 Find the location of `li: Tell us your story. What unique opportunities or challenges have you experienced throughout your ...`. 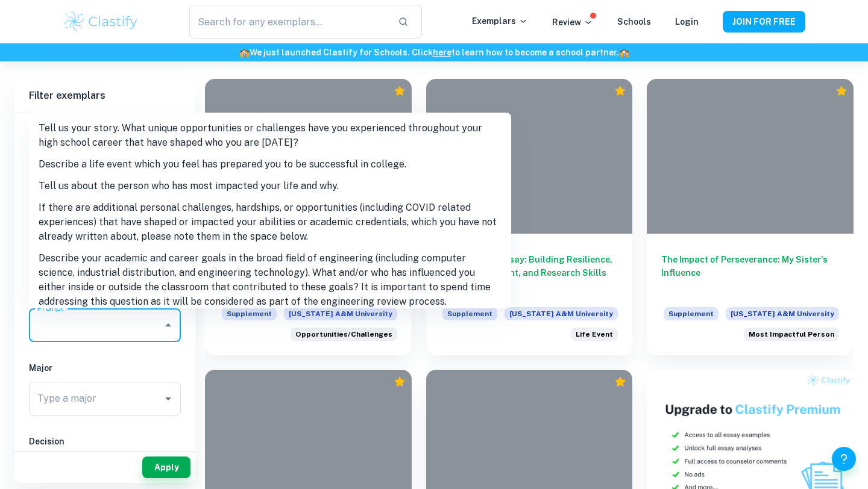

li: Tell us your story. What unique opportunities or challenges have you experienced throughout your ... is located at coordinates (270, 136).